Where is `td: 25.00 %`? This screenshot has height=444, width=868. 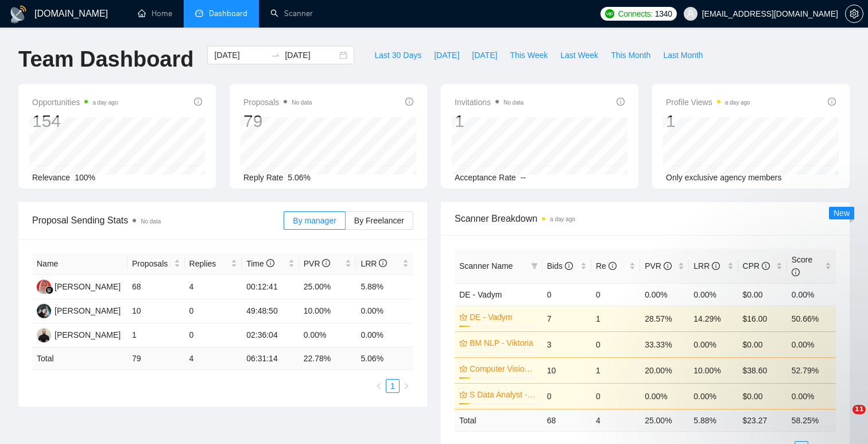 td: 25.00 % is located at coordinates (664, 420).